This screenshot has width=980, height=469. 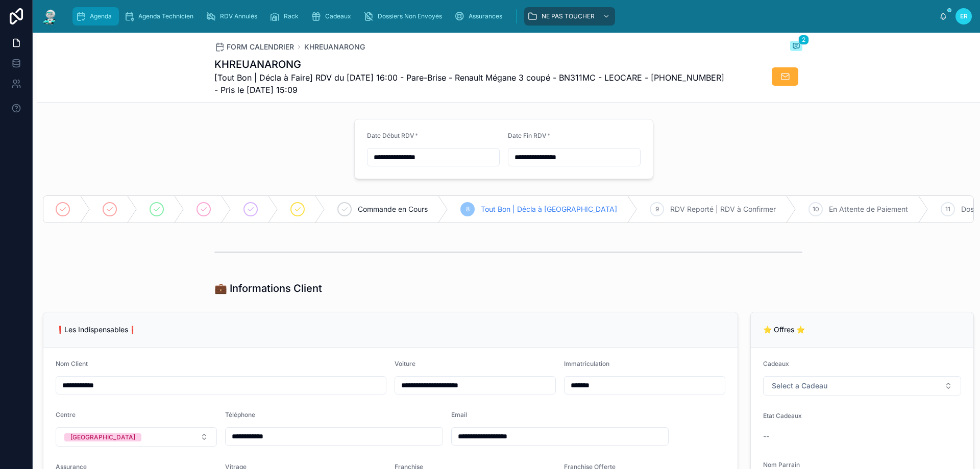 I want to click on span: Commande en Cours, so click(x=392, y=210).